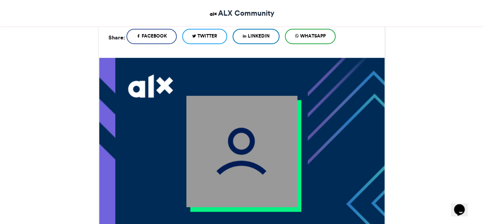 The image size is (483, 224). I want to click on a: Facebook, so click(152, 36).